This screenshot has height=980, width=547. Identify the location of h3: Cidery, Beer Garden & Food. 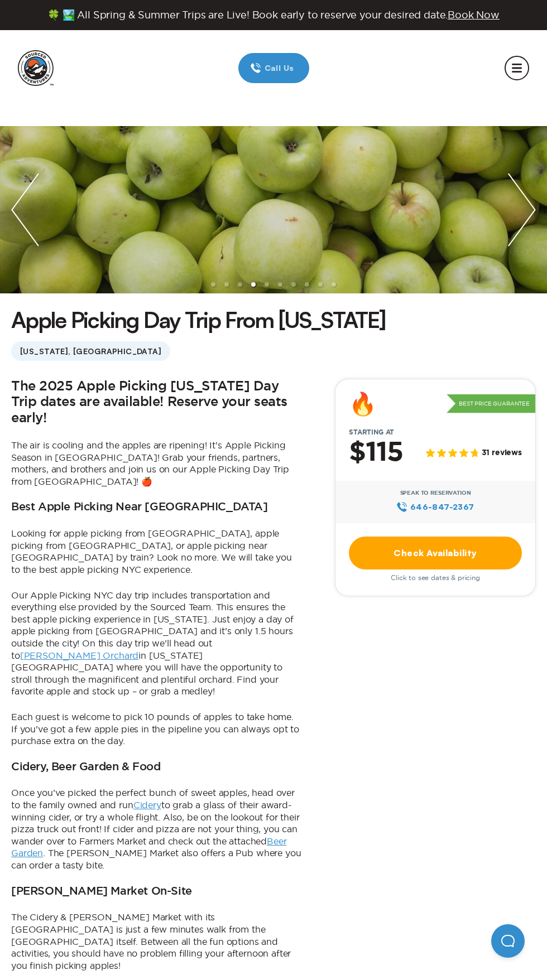
(86, 768).